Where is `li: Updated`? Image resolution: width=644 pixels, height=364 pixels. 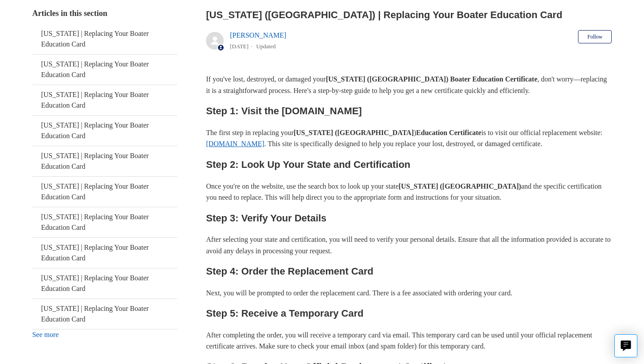
li: Updated is located at coordinates (266, 46).